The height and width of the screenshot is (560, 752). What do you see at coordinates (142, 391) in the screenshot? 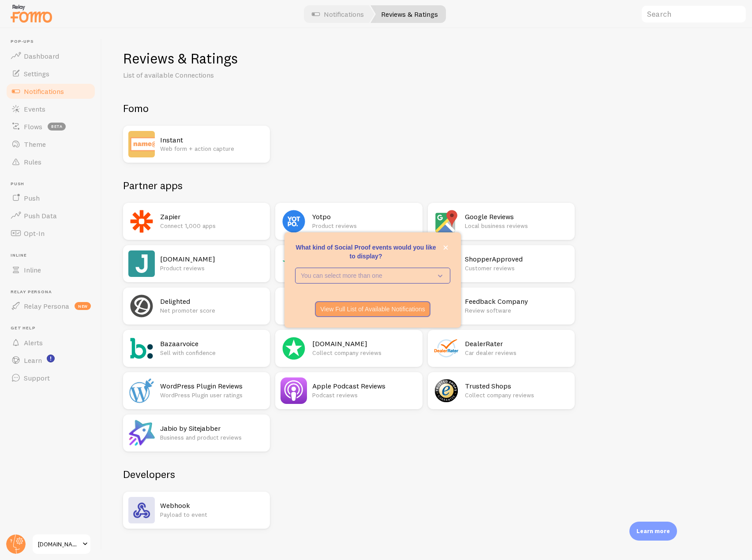
I see `img: WordPress Plugin Reviews` at bounding box center [142, 391].